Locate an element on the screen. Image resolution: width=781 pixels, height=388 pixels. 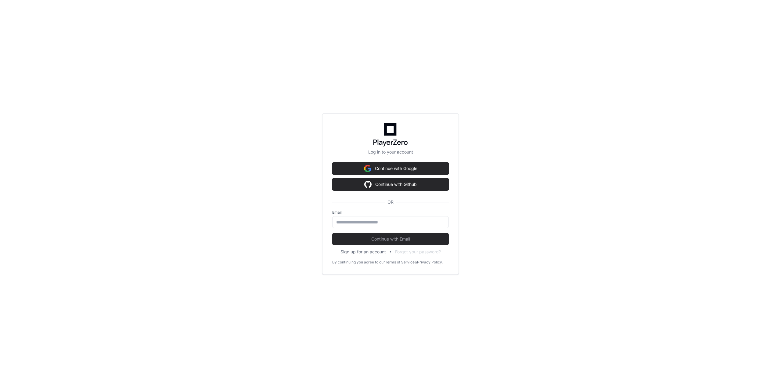
label: Email is located at coordinates (390, 212).